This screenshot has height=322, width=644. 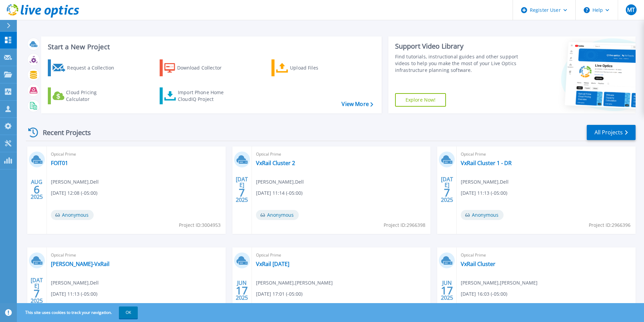 What do you see at coordinates (611, 133) in the screenshot?
I see `a: All Projects` at bounding box center [611, 133].